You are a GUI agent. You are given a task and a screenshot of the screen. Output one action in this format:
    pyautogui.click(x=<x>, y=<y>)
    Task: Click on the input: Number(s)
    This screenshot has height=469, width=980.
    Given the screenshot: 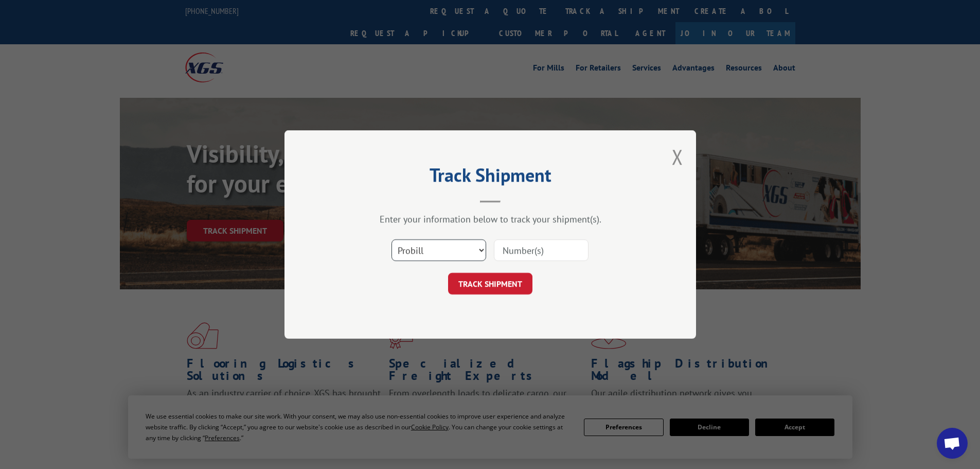 What is the action you would take?
    pyautogui.click(x=541, y=250)
    